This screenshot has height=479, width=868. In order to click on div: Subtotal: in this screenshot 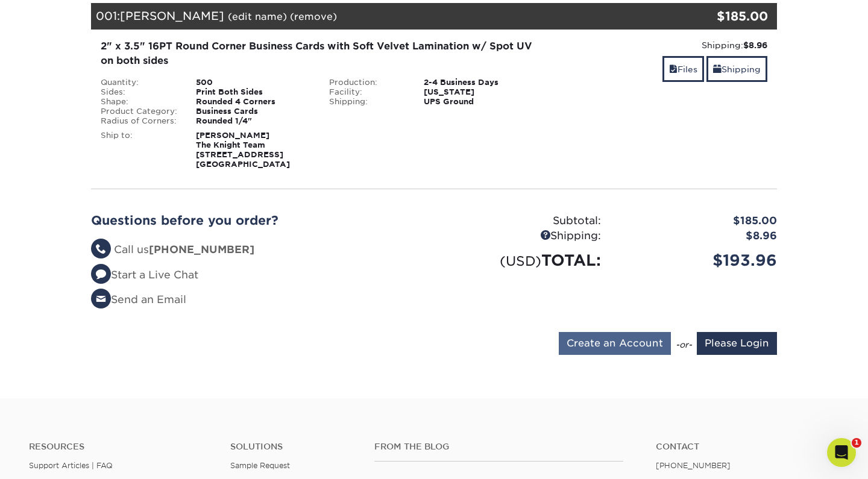, I will do `click(522, 221)`.